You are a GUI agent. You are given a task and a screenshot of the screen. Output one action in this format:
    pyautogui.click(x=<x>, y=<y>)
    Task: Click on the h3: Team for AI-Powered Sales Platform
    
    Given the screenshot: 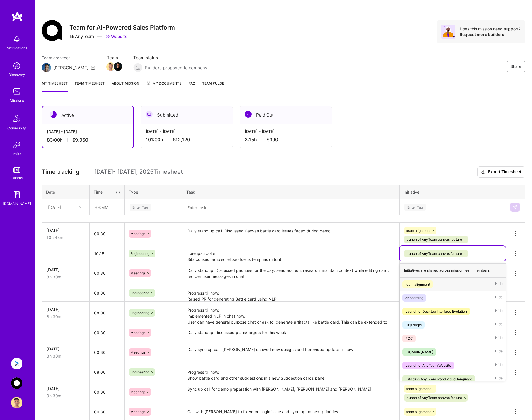 What is the action you would take?
    pyautogui.click(x=122, y=27)
    